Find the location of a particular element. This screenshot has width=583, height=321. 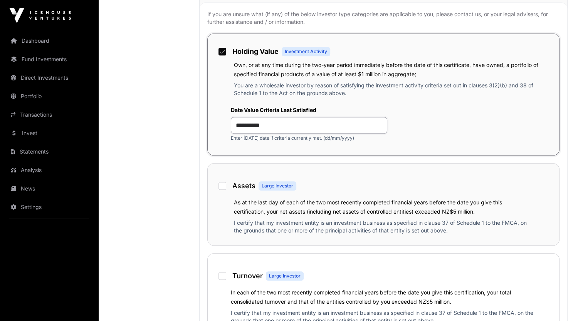

span: Investment Activity is located at coordinates (306, 52).